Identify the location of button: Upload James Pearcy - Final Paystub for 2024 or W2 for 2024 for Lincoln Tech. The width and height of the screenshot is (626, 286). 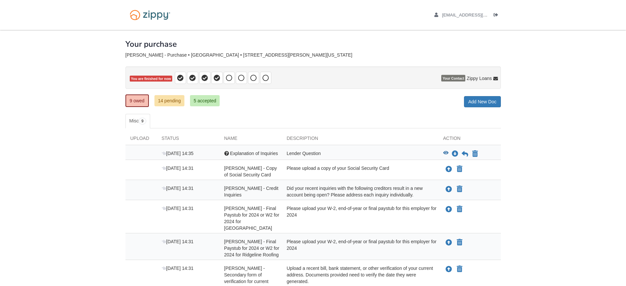
(449, 210).